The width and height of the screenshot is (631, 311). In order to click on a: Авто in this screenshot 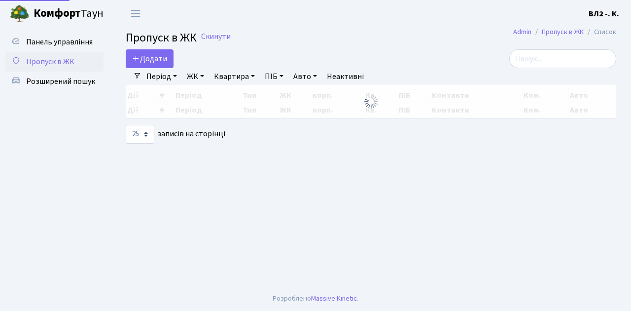, I will do `click(305, 76)`.